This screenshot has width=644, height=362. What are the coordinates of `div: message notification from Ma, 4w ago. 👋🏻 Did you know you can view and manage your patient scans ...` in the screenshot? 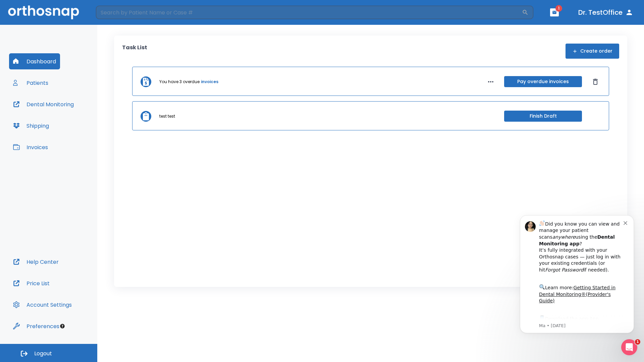 It's located at (67, 69).